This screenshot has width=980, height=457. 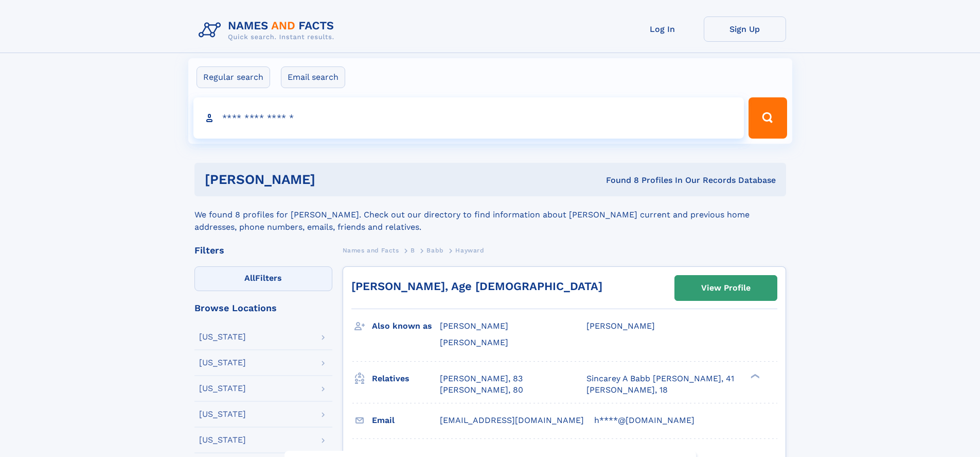 What do you see at coordinates (662, 29) in the screenshot?
I see `a: Log In` at bounding box center [662, 29].